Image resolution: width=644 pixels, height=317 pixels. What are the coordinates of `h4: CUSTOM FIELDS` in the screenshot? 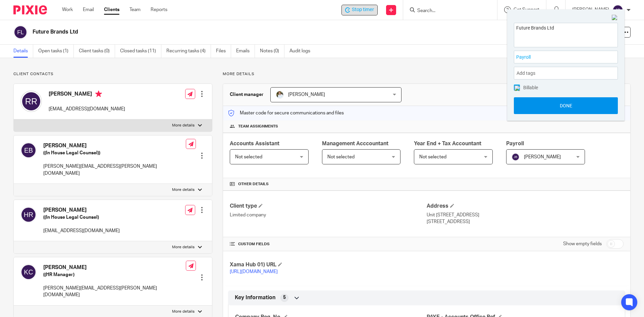 It's located at (328, 244).